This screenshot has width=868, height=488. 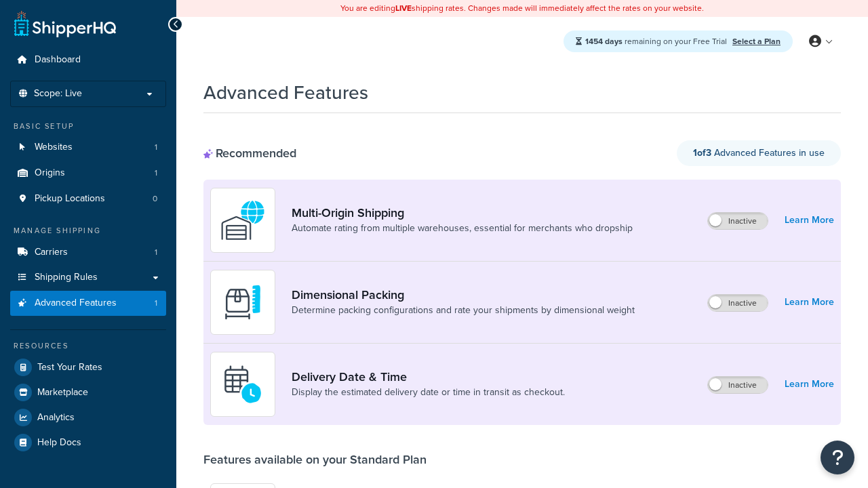 What do you see at coordinates (70, 368) in the screenshot?
I see `span: Test Your Rates` at bounding box center [70, 368].